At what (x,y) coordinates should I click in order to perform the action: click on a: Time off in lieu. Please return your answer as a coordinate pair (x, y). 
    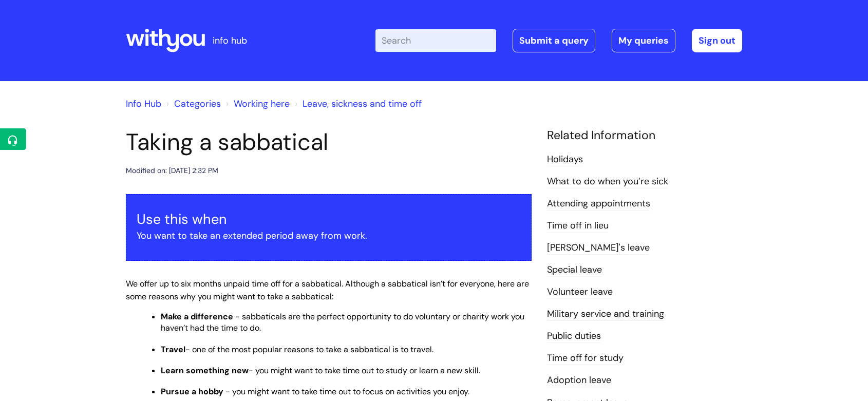
    Looking at the image, I should click on (578, 226).